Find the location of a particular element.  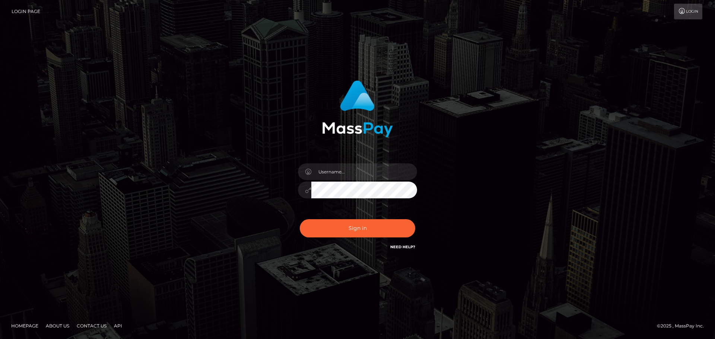

a: API is located at coordinates (118, 326).